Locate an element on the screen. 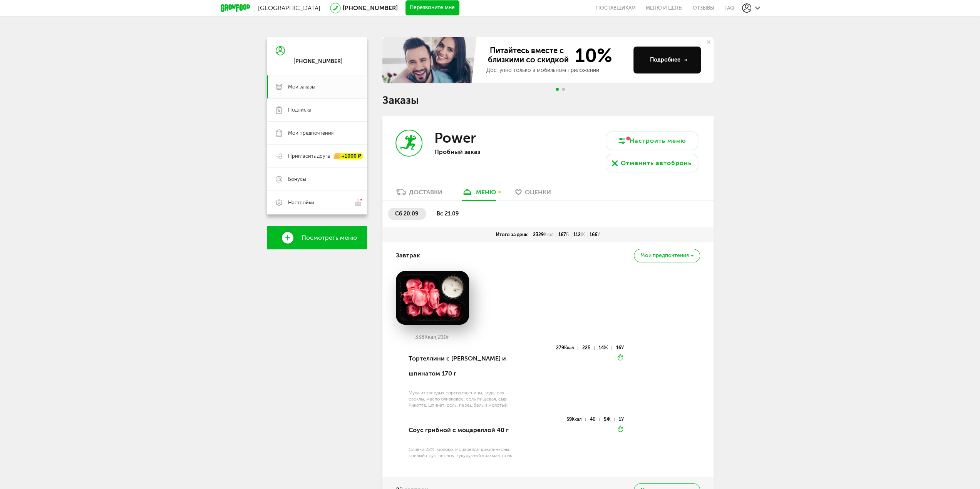  div: Соус грибной с моцареллой 40 г is located at coordinates (462, 430).